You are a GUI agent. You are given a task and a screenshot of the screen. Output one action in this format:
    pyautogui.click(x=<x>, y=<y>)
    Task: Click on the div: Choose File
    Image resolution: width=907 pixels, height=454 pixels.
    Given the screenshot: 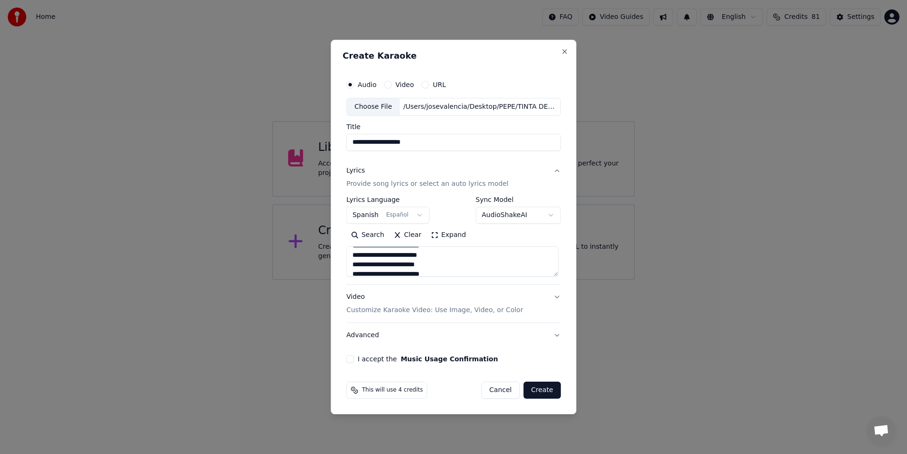 What is the action you would take?
    pyautogui.click(x=373, y=107)
    